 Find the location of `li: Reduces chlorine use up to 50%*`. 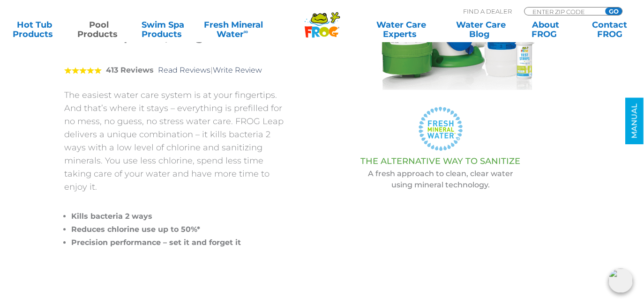

li: Reduces chlorine use up to 50%* is located at coordinates (181, 229).